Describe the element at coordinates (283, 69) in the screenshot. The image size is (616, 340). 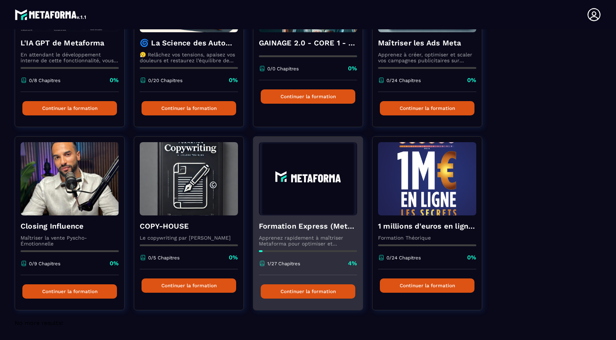
I see `p: 0/0 Chapitres` at that location.